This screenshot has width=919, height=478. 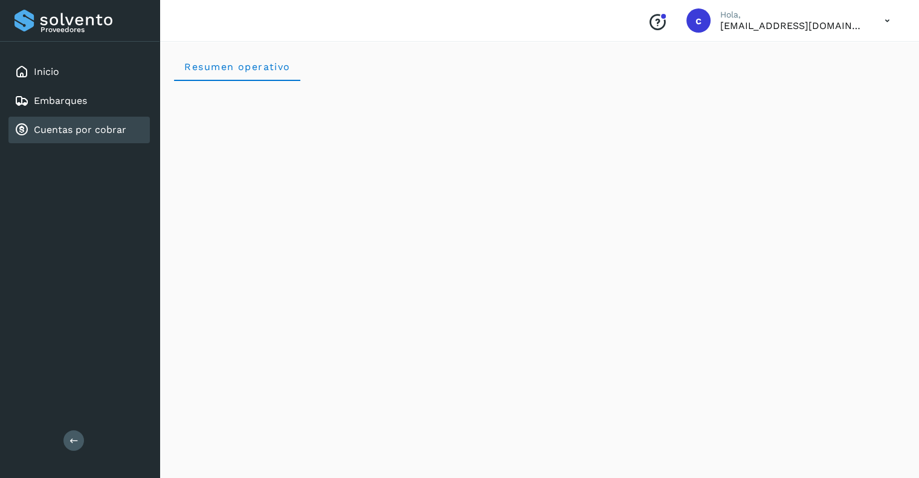 I want to click on div: Cuentas por cobrar, so click(x=79, y=130).